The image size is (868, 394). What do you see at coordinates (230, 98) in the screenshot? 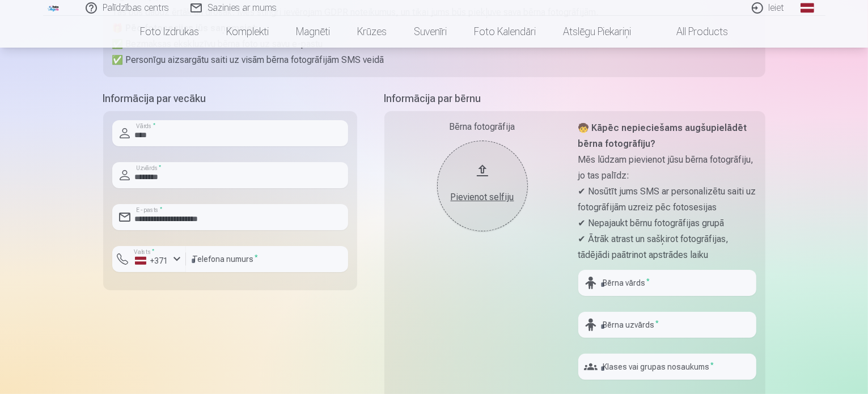
I see `h5: Informācija par vecāku` at bounding box center [230, 98].